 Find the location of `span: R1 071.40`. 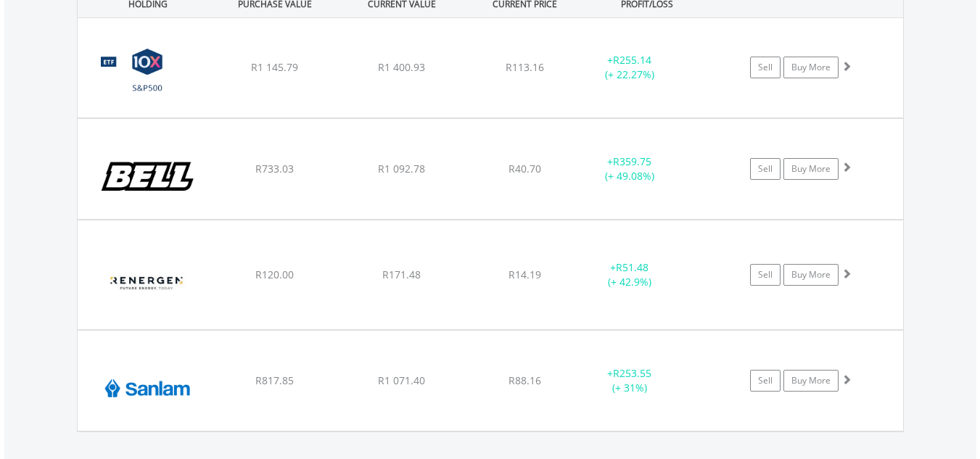

span: R1 071.40 is located at coordinates (401, 380).